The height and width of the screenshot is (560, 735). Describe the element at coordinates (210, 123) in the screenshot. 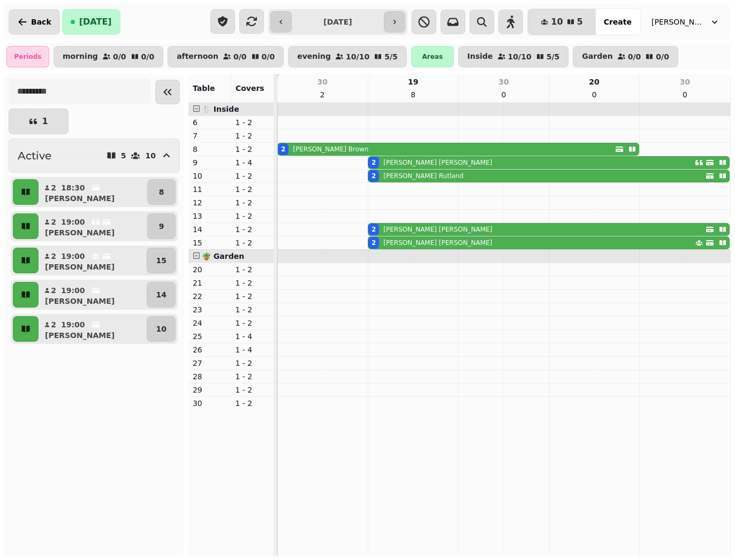

I see `p: 6` at that location.